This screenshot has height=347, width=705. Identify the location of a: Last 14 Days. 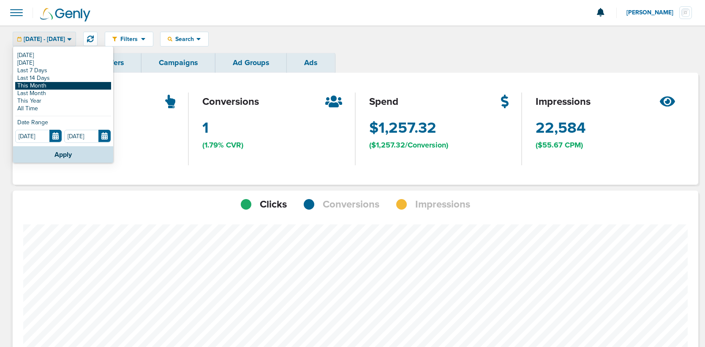
(63, 78).